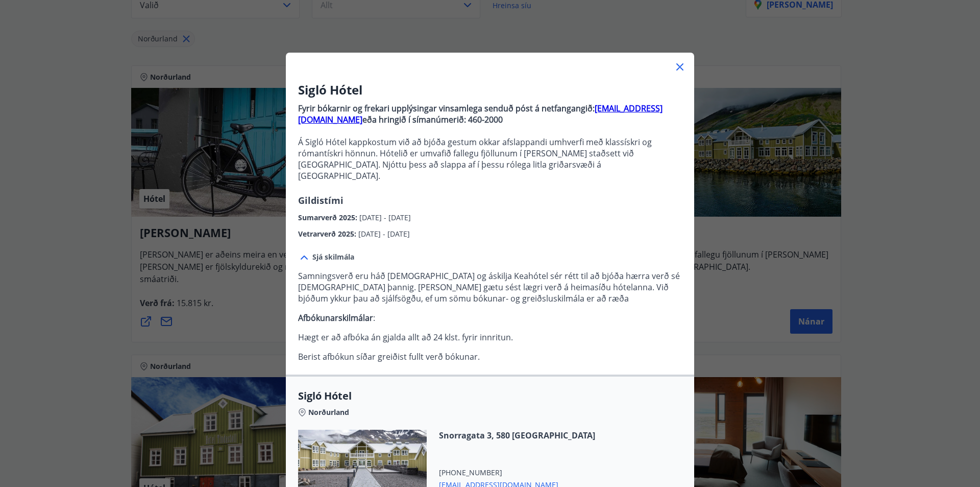 Image resolution: width=980 pixels, height=487 pixels. I want to click on strong: eða hringið í símanúmerið: 460-2000, so click(433, 120).